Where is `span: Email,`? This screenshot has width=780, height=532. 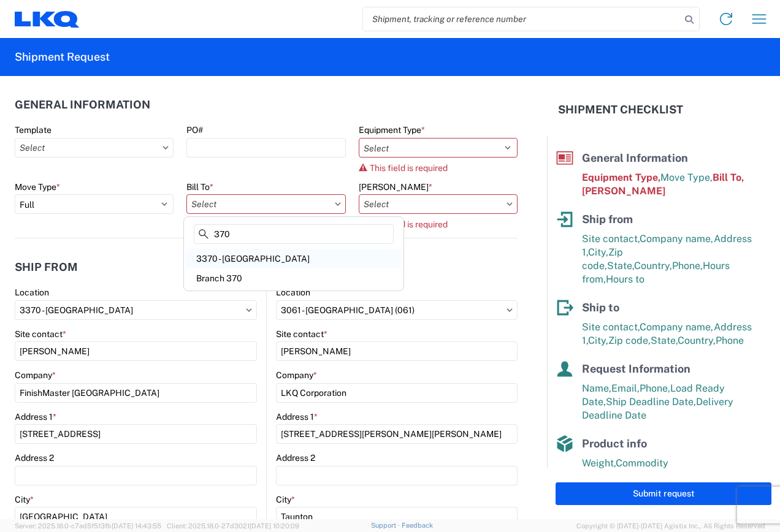 span: Email, is located at coordinates (626, 388).